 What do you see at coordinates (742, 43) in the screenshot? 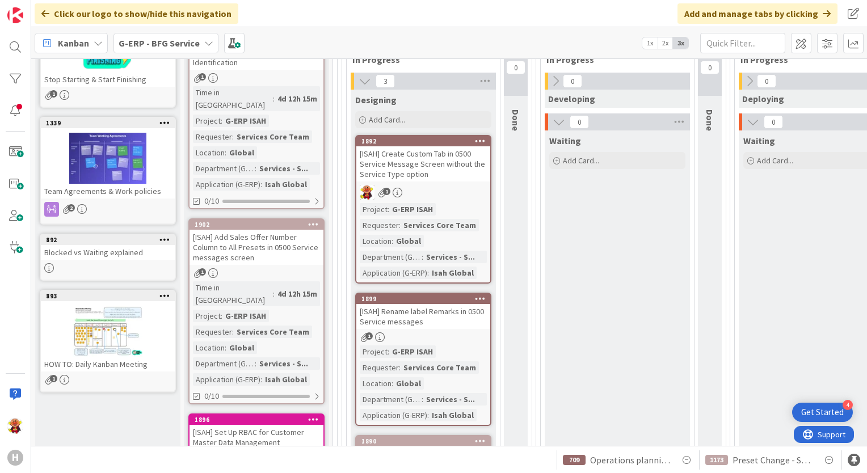
I see `input: Quick Filter...` at bounding box center [742, 43].